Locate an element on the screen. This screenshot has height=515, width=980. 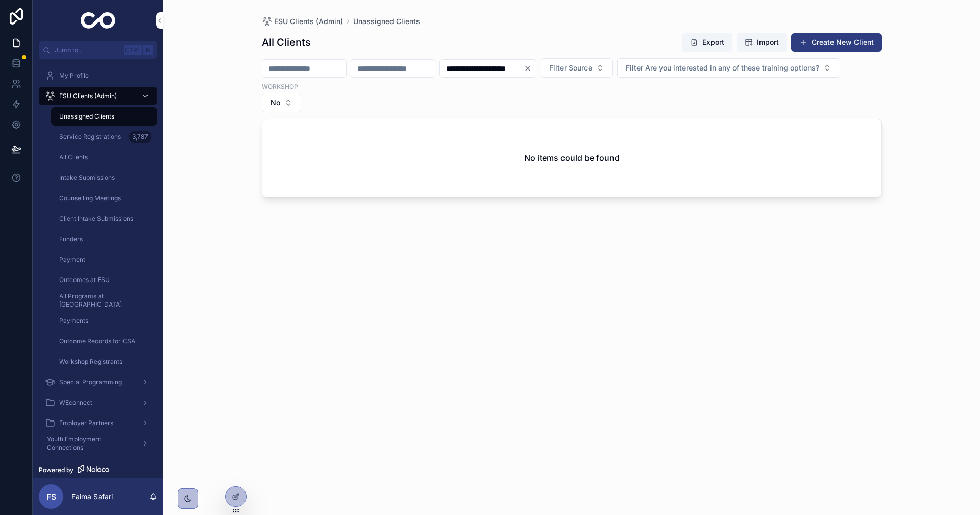
a: Counselling Meetings is located at coordinates (104, 198).